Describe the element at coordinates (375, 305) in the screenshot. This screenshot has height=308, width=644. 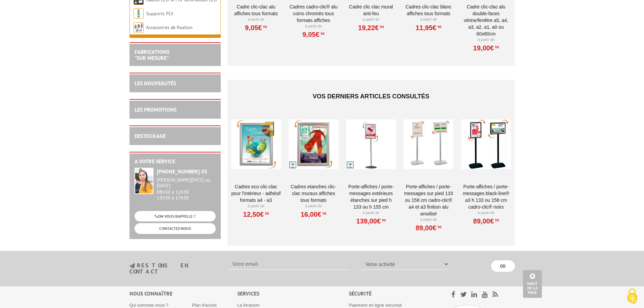
I see `a: Paiement en ligne sécurisé` at that location.